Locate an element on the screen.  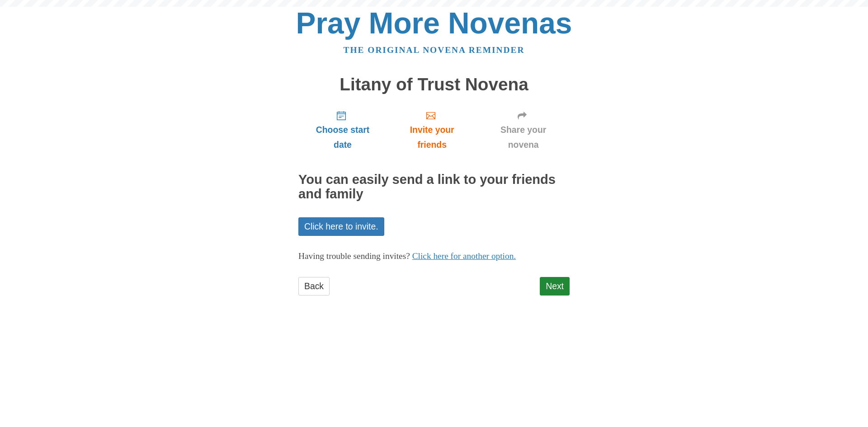
h2: You can easily send a link to your friends and family is located at coordinates (434, 187).